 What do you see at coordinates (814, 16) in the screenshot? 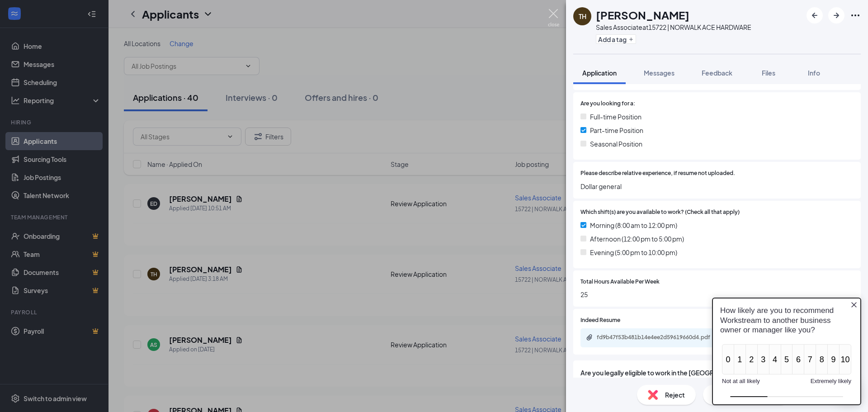
I see `svg: ArrowLeftNew` at bounding box center [814, 16].